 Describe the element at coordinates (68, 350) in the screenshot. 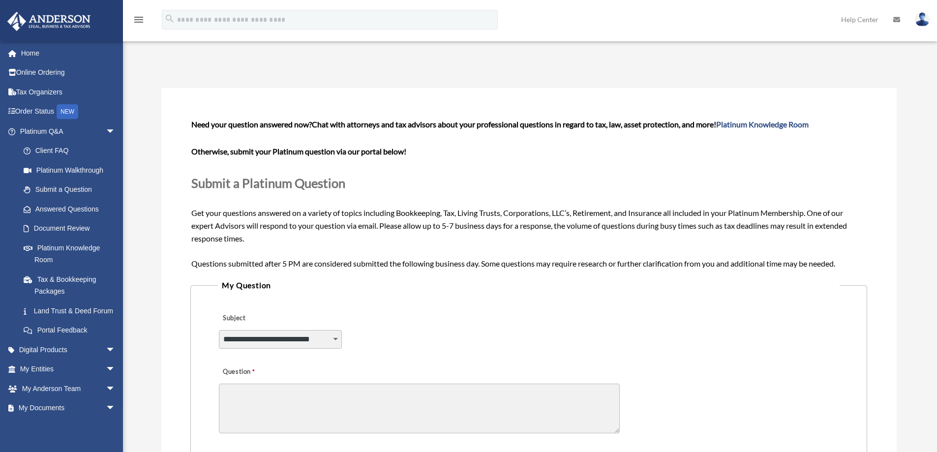

I see `a: Digital Productsarrow_drop_down` at that location.